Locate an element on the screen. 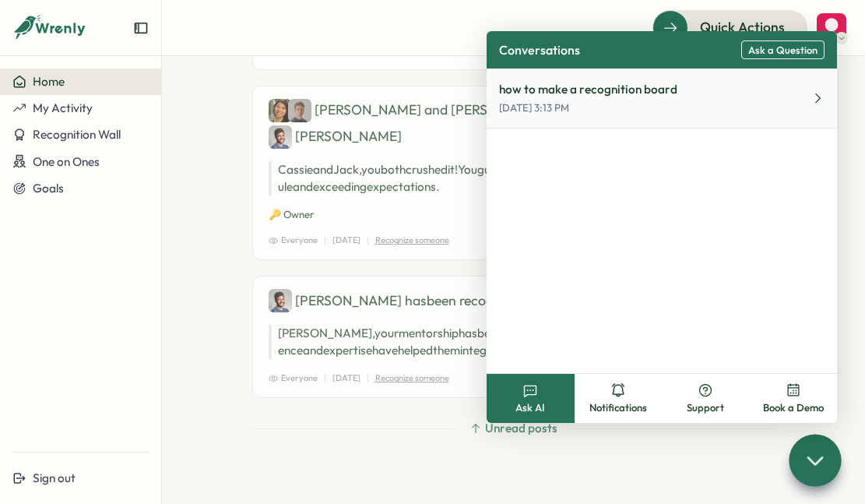 This screenshot has height=504, width=865. img: Santi Dewa Ayu is located at coordinates (831, 28).